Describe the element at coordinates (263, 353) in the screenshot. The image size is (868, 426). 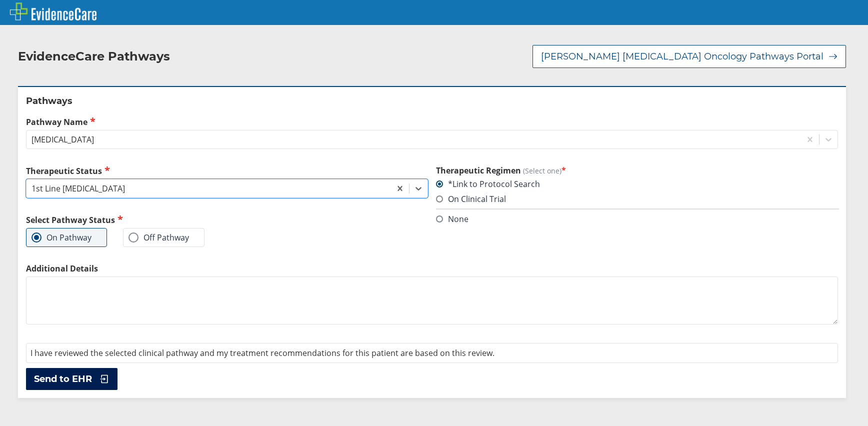
I see `span: I have reviewed the selected clinical pathway and my treatment recommendations for this patient a...` at that location.